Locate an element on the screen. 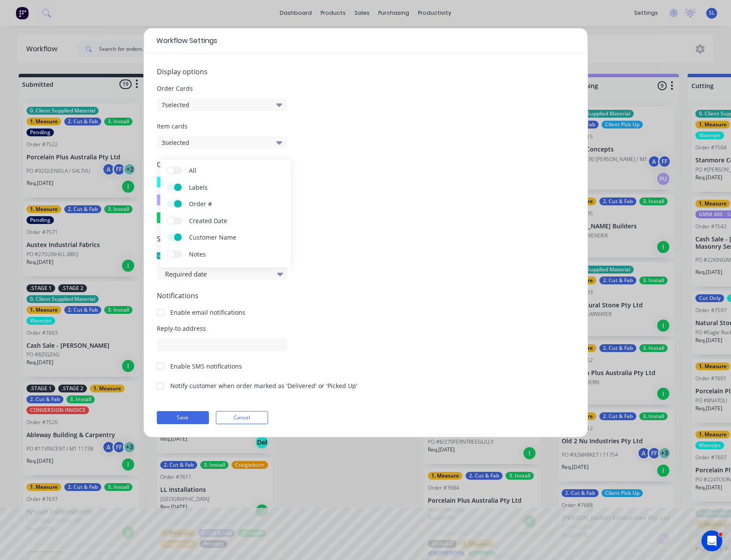  span: Order type badges is located at coordinates (366, 165).